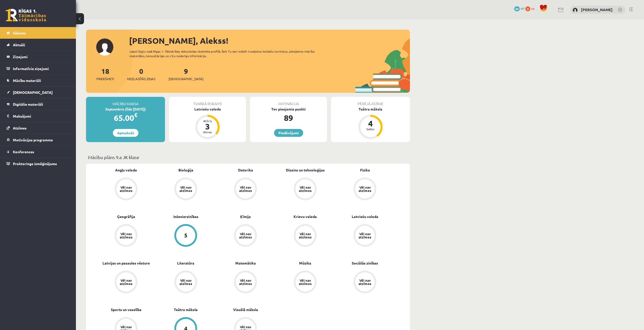 The width and height of the screenshot is (644, 330). I want to click on a: Atzīmes, so click(38, 128).